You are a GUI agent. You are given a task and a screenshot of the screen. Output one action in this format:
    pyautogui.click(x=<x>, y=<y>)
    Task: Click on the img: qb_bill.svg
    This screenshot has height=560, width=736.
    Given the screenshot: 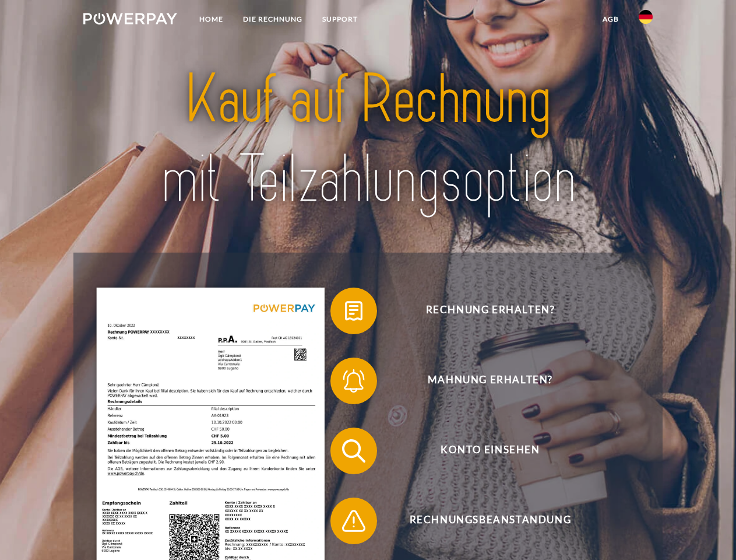 What is the action you would take?
    pyautogui.click(x=354, y=311)
    